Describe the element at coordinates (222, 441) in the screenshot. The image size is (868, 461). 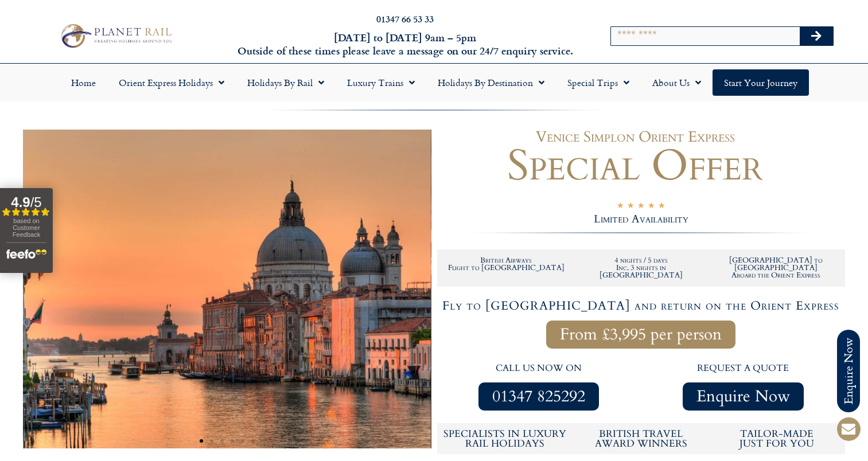
I see `span: Go to slide 3` at that location.